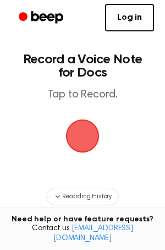 The image size is (165, 250). Describe the element at coordinates (87, 196) in the screenshot. I see `span: Recording History` at that location.